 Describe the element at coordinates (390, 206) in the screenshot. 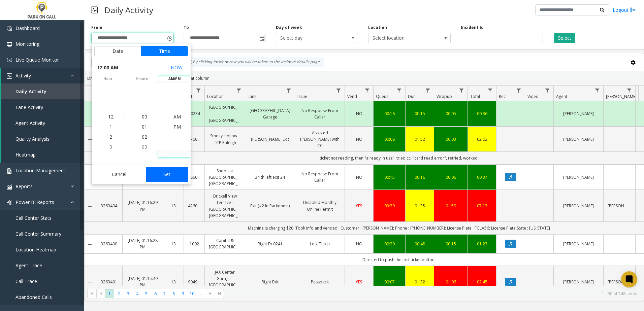

I see `div: 03:39` at that location.